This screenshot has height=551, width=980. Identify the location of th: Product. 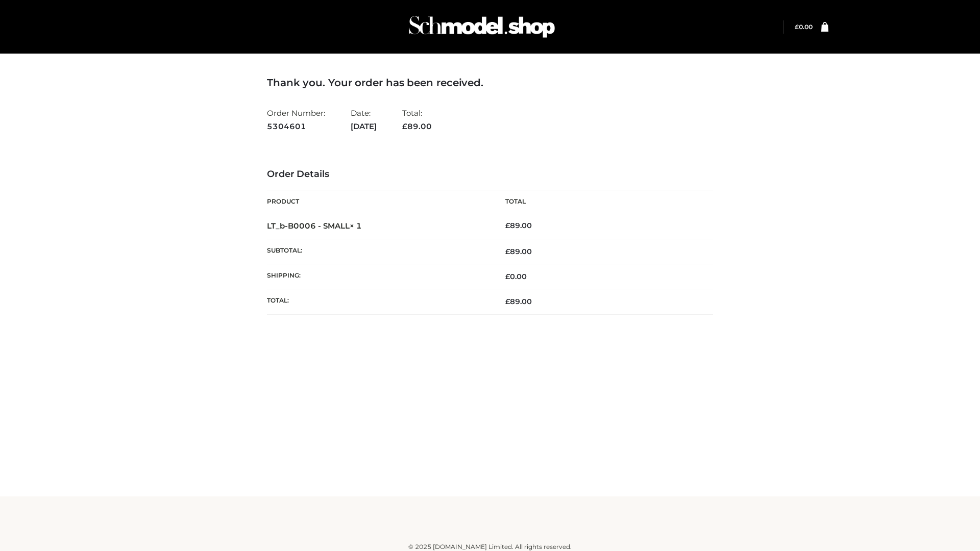
(378, 201).